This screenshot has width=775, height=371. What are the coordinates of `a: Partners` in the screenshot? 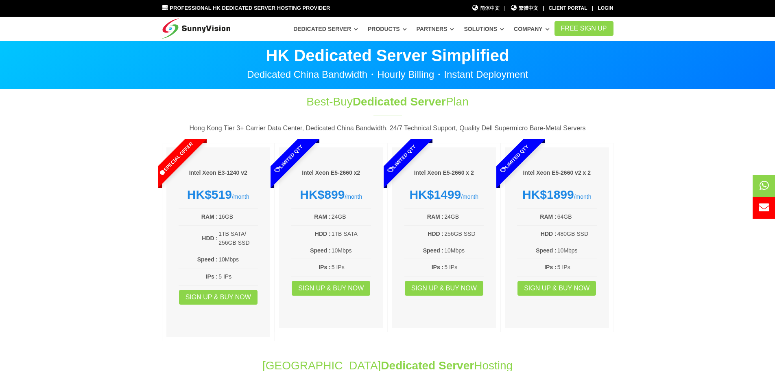 It's located at (435, 29).